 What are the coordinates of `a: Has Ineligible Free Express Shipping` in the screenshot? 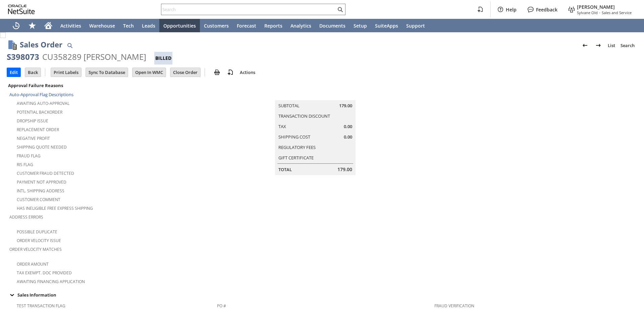 It's located at (55, 208).